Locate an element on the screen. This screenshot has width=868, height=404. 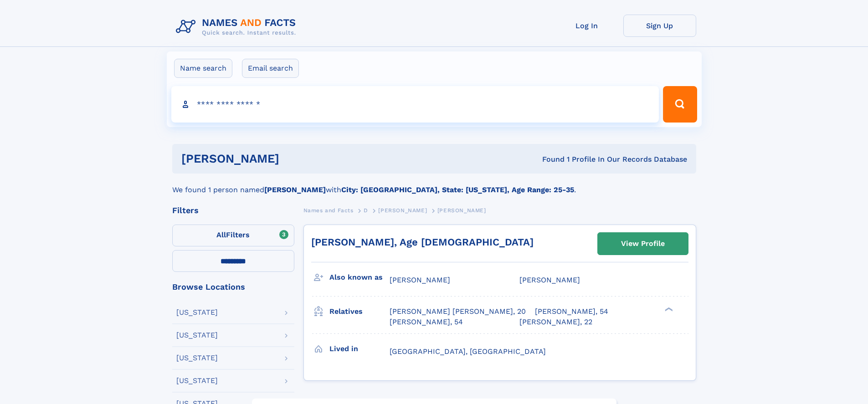
a: View Profile is located at coordinates (643, 244).